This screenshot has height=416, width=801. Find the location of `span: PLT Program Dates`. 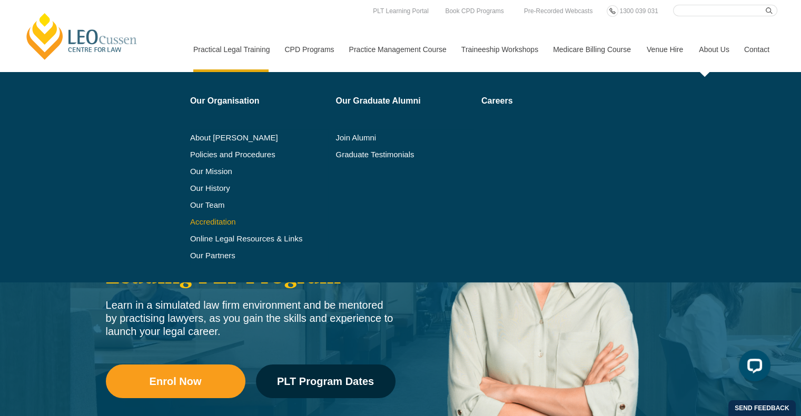

span: PLT Program Dates is located at coordinates (325, 382).